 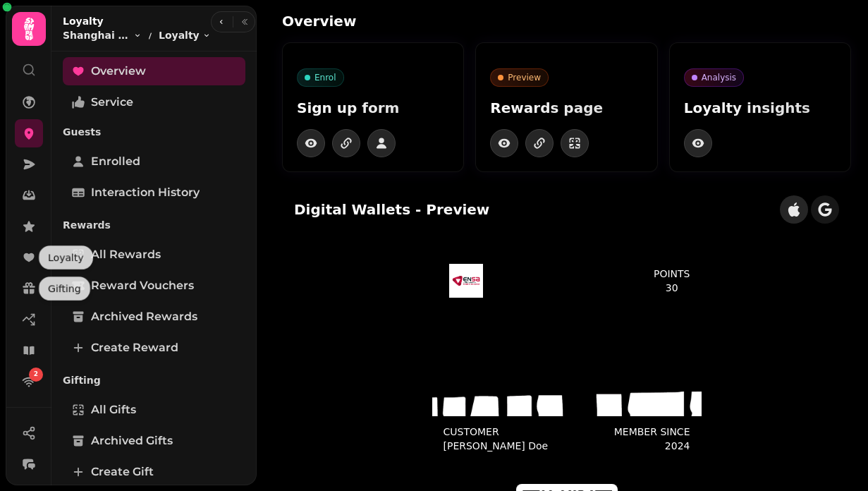 I want to click on p: Customer, so click(x=496, y=431).